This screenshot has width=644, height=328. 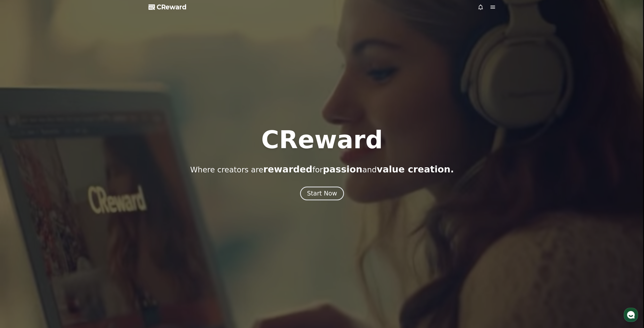 What do you see at coordinates (322, 169) in the screenshot?
I see `p: Where creators are for and` at bounding box center [322, 169].